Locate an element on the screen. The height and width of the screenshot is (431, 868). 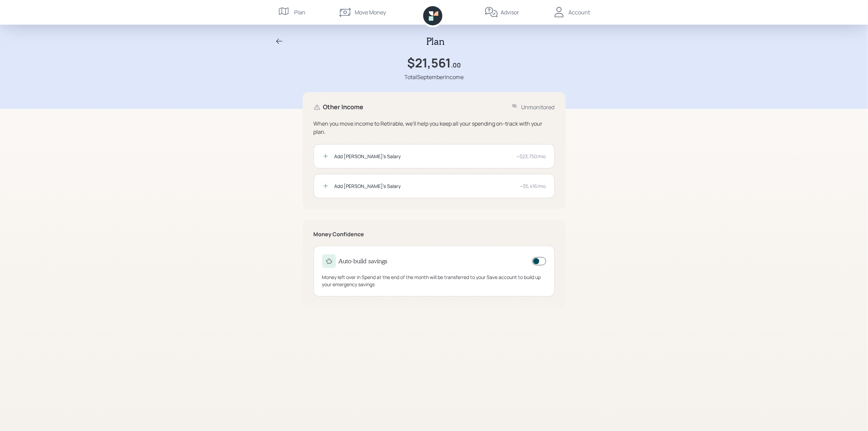
div: ~$5,416/mo is located at coordinates (533, 186).